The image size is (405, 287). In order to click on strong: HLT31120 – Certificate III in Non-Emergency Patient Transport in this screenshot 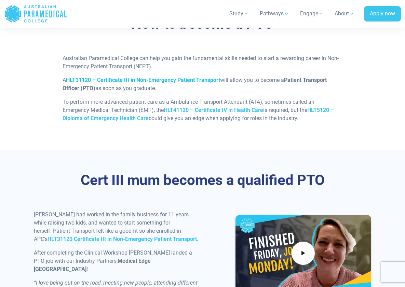, I will do `click(143, 80)`.